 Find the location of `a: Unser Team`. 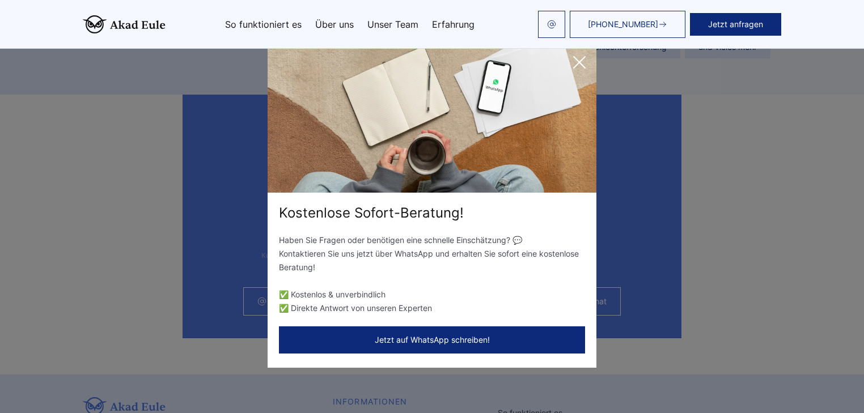

a: Unser Team is located at coordinates (393, 24).